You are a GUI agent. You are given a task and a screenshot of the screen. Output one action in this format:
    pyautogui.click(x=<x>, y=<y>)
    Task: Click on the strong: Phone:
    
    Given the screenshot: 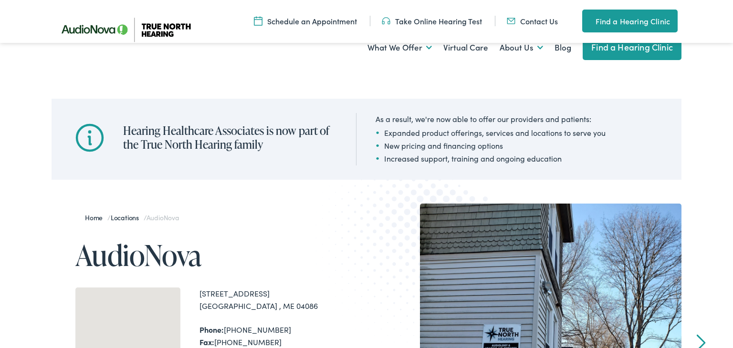 What is the action you would take?
    pyautogui.click(x=211, y=330)
    